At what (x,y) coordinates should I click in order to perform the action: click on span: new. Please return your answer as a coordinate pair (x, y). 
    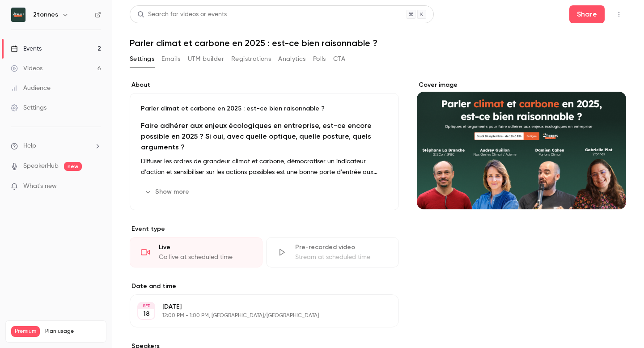
    Looking at the image, I should click on (73, 166).